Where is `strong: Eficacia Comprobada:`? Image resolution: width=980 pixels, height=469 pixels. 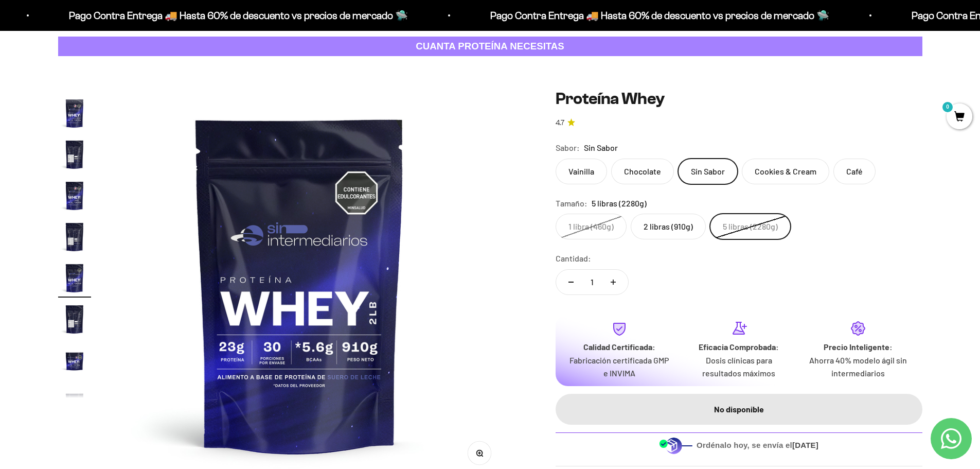
strong: Eficacia Comprobada: is located at coordinates (739, 347).